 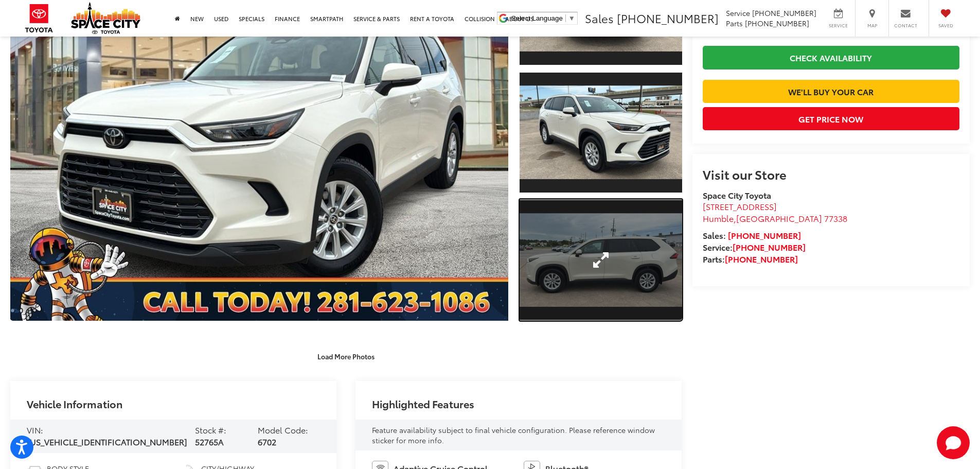 I want to click on a: Select Language​, so click(x=543, y=18).